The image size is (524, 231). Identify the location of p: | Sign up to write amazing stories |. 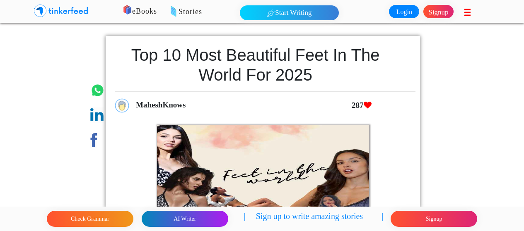
(313, 219).